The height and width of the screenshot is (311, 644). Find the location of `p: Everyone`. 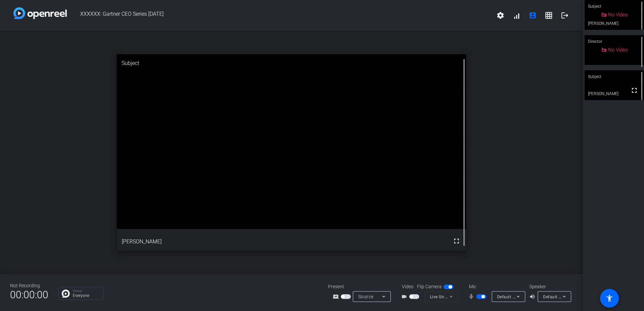

p: Everyone is located at coordinates (86, 295).